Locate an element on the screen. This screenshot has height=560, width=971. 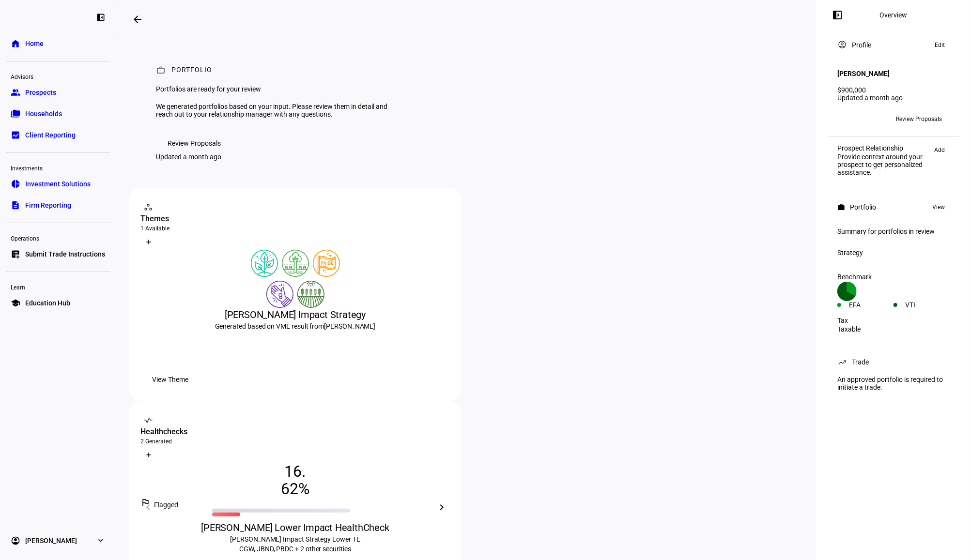
img: poverty.colored.svg is located at coordinates (280, 295).